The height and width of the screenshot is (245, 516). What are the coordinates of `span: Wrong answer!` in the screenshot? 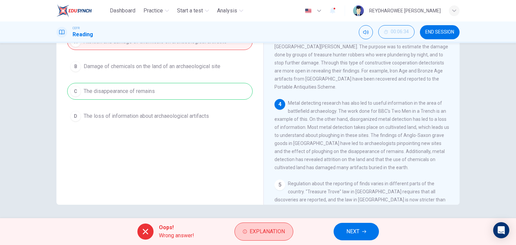 It's located at (176, 236).